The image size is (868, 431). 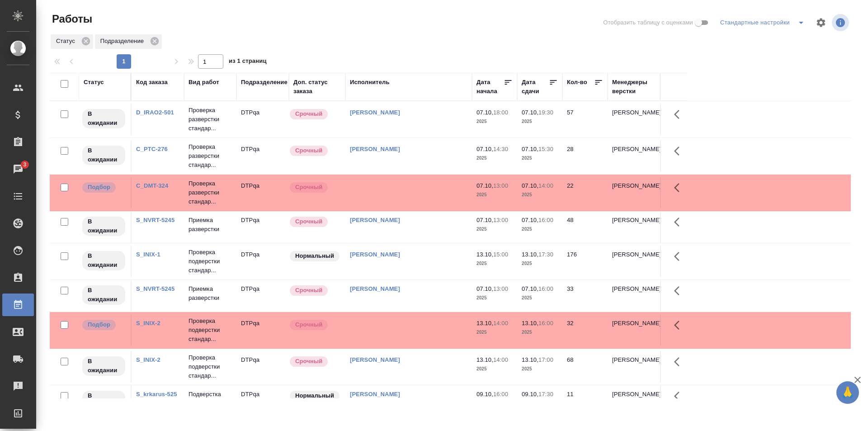 What do you see at coordinates (535, 87) in the screenshot?
I see `div: Дата сдачи` at bounding box center [535, 87].